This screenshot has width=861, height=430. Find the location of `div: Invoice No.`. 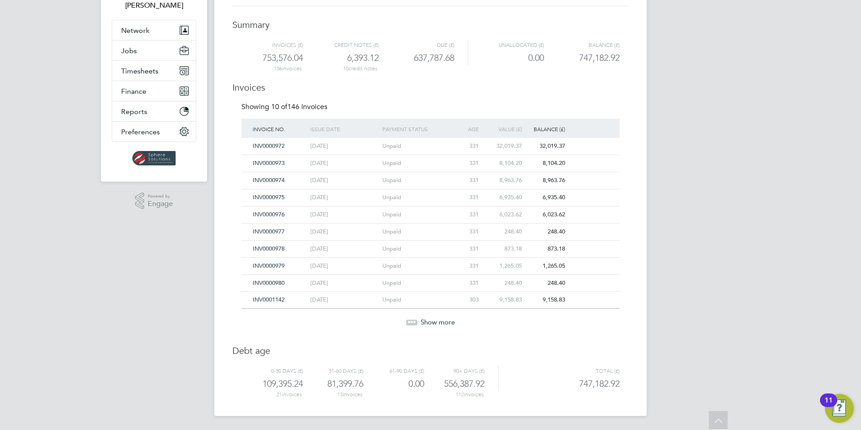

div: Invoice No. is located at coordinates (279, 129).